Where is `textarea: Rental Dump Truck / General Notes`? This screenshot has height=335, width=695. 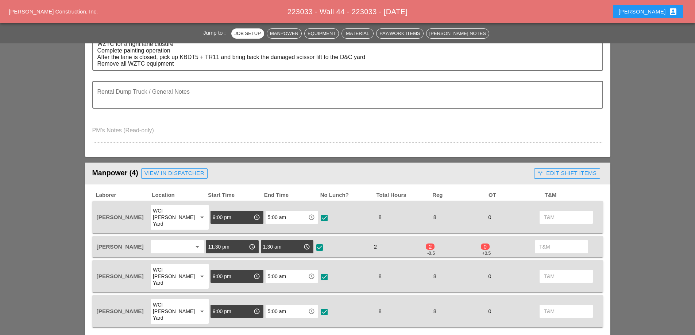 textarea: Rental Dump Truck / General Notes is located at coordinates (345, 99).